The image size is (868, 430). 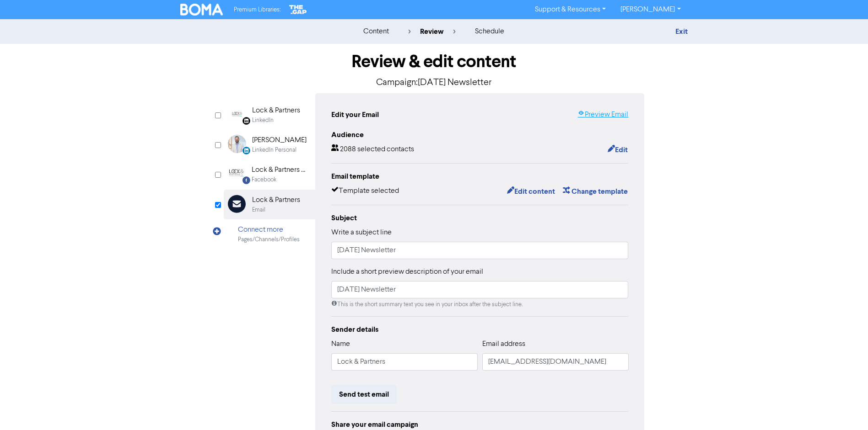 I want to click on label: Email address, so click(x=504, y=344).